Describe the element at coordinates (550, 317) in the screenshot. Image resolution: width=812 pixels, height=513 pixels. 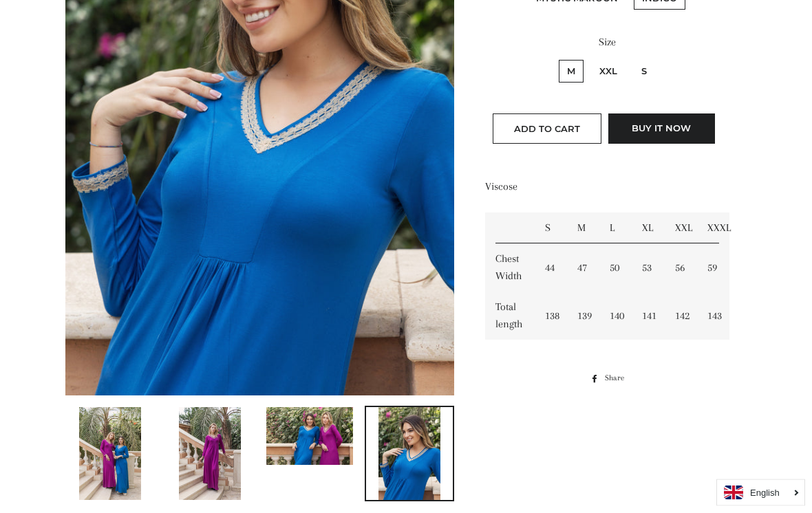
I see `td: 138` at that location.